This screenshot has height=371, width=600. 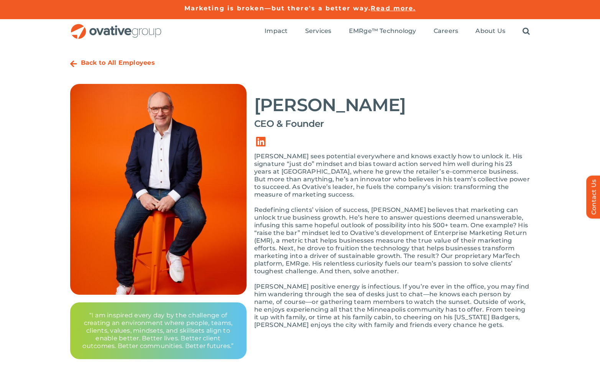 What do you see at coordinates (118, 63) in the screenshot?
I see `a: Back to All Employees` at bounding box center [118, 63].